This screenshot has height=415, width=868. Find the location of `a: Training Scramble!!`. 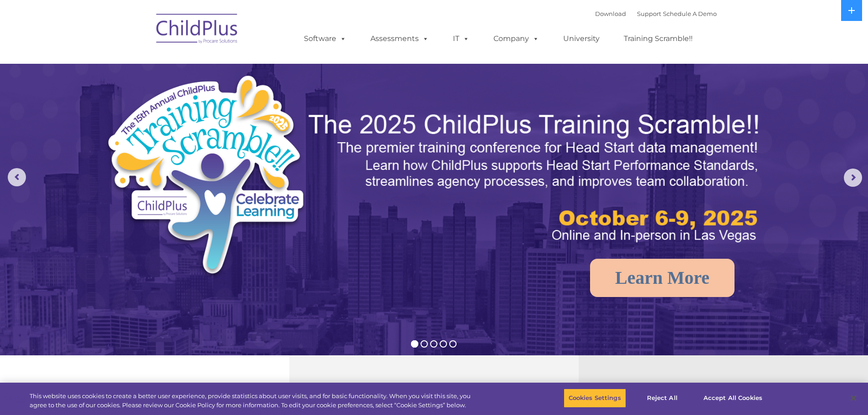

a: Training Scramble!! is located at coordinates (657, 39).